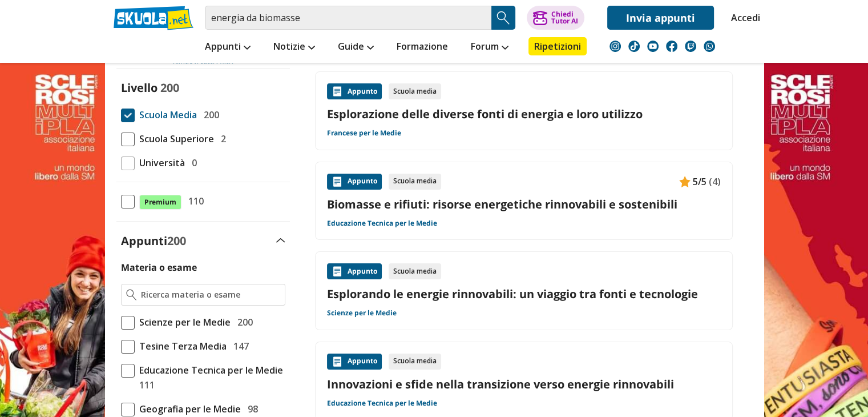  I want to click on a: Scienze per le Medie, so click(362, 313).